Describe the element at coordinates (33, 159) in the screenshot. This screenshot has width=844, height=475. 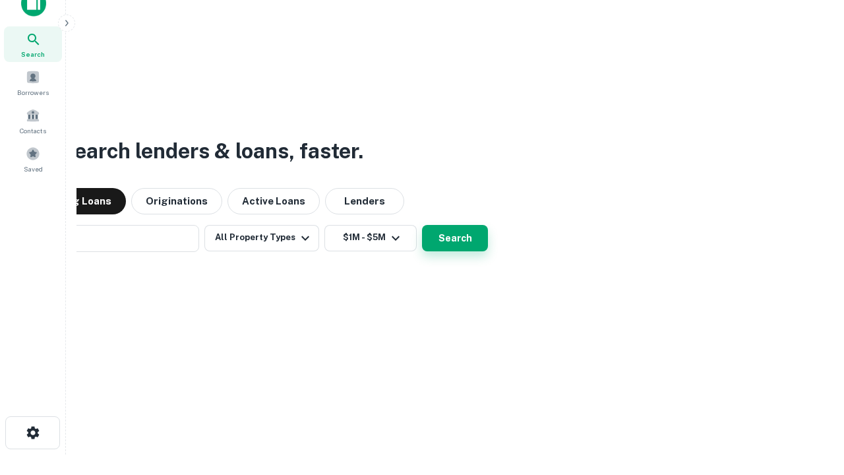
I see `a: Saved` at that location.